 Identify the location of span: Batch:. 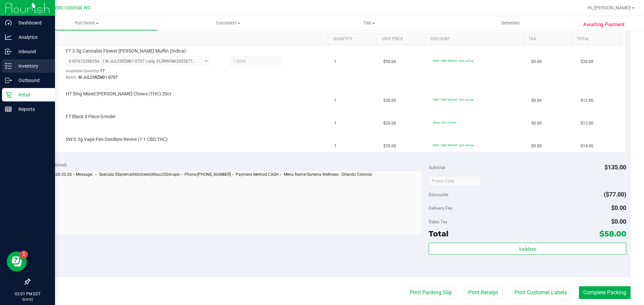
(72, 77).